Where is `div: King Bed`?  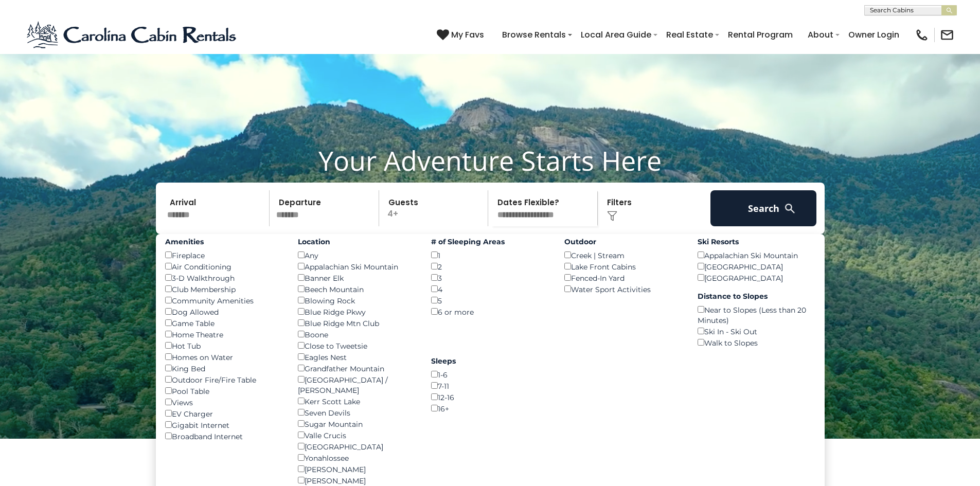 div: King Bed is located at coordinates (224, 368).